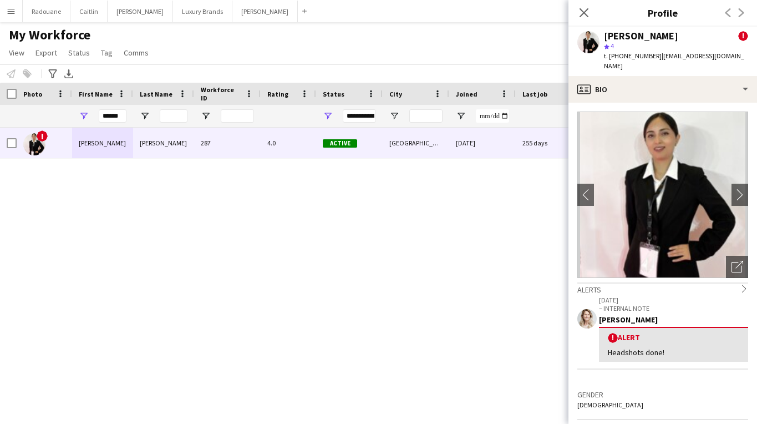  I want to click on a: View, so click(17, 53).